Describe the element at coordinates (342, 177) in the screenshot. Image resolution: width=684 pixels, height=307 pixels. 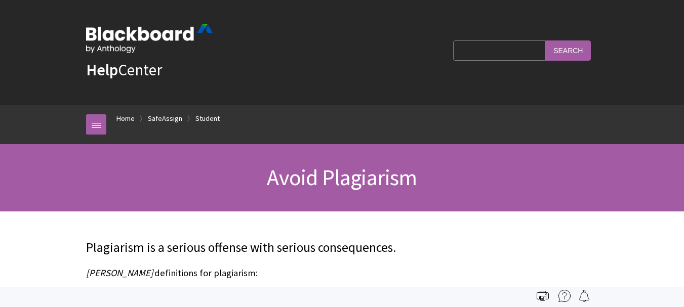
I see `span: Avoid Plagiarism` at that location.